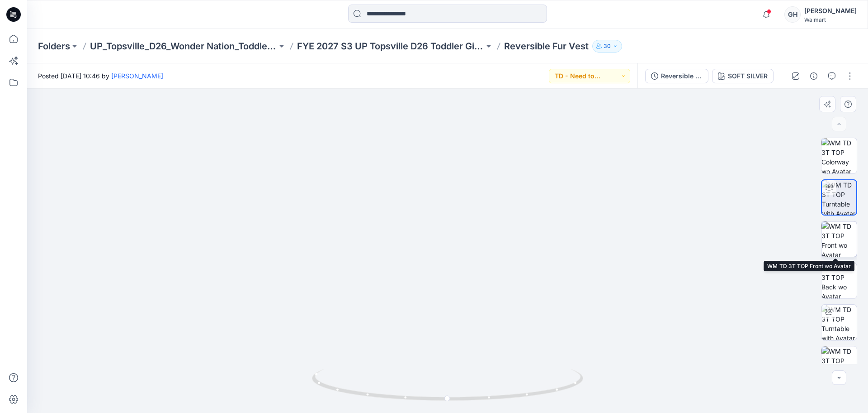 The width and height of the screenshot is (868, 413). Describe the element at coordinates (748, 76) in the screenshot. I see `div: SOFT SILVER` at that location.